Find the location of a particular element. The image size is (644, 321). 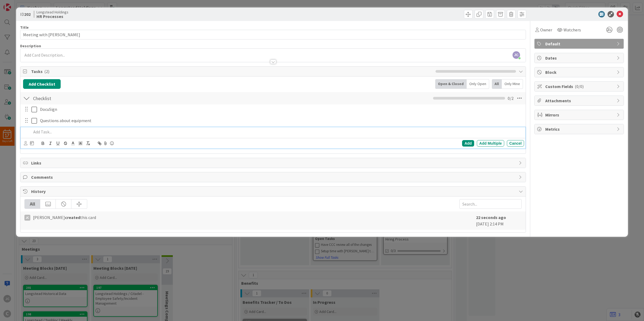

div: JC is located at coordinates (27, 218).